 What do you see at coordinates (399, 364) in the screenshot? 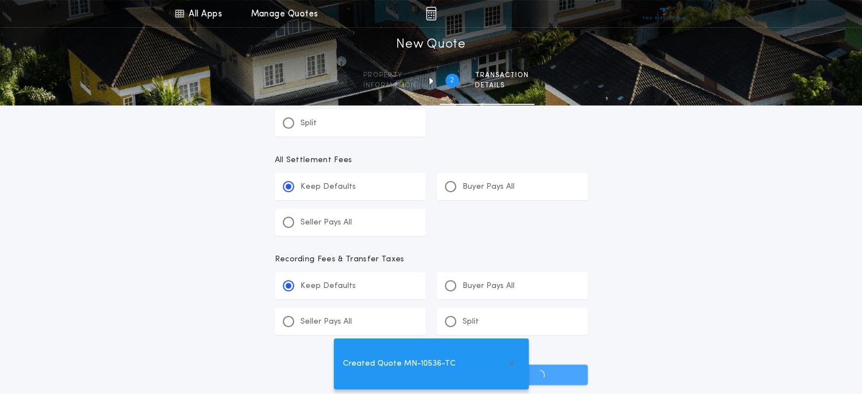
I see `span: Created Quote MN-10536-TC` at bounding box center [399, 364].